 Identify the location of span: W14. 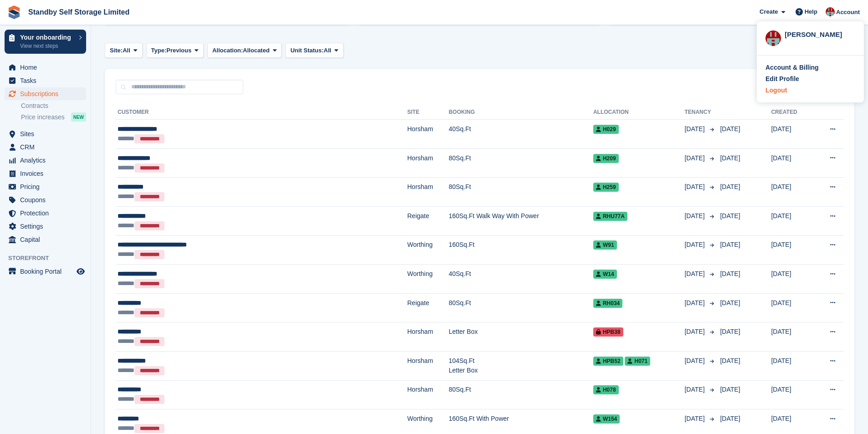
(605, 274).